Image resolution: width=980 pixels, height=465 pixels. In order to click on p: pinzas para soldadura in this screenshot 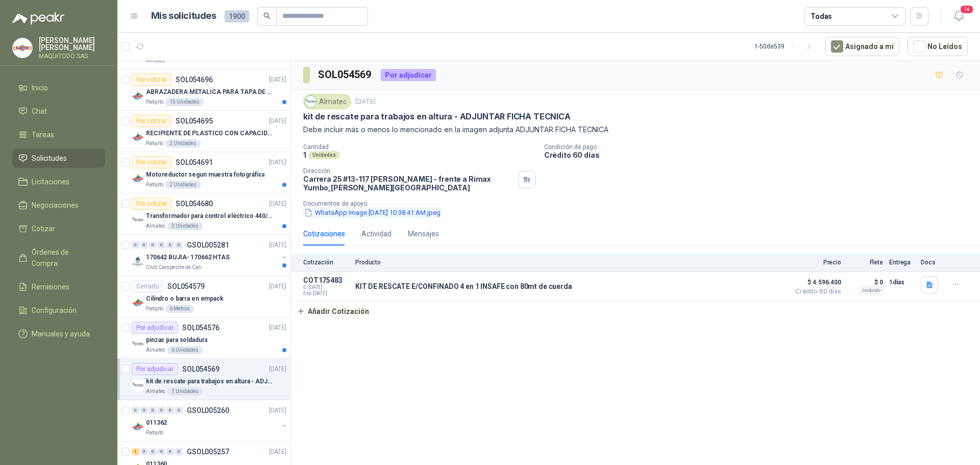, I will do `click(176, 340)`.